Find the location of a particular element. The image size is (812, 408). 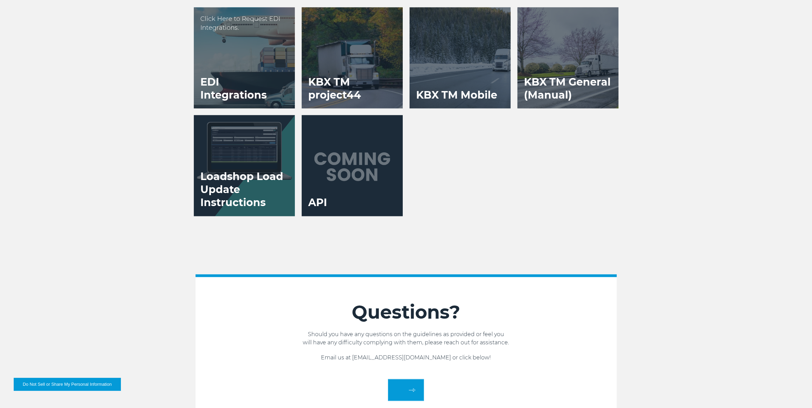

h3: KBX TM General (Manual) is located at coordinates (568, 89).